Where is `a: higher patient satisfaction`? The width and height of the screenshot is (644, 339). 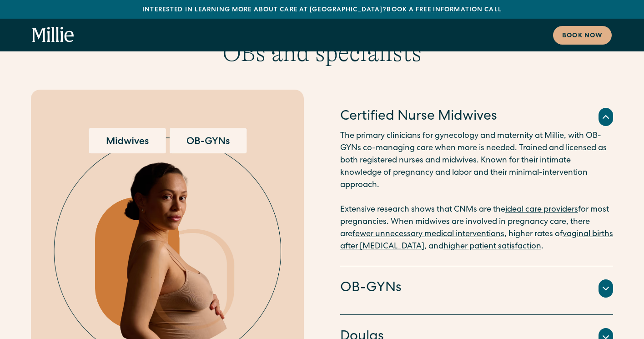
a: higher patient satisfaction is located at coordinates (493, 247).